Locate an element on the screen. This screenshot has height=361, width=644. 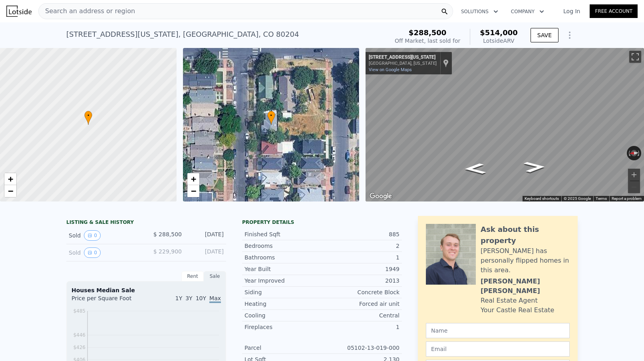
tspan: $446 is located at coordinates (79, 335).